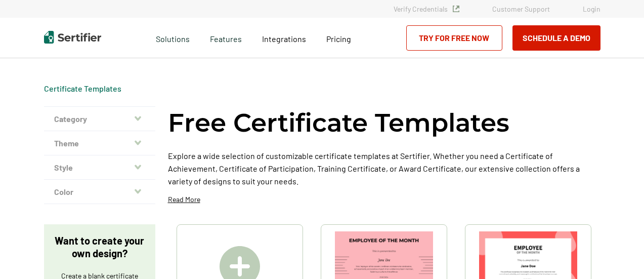  I want to click on p: Read More, so click(184, 199).